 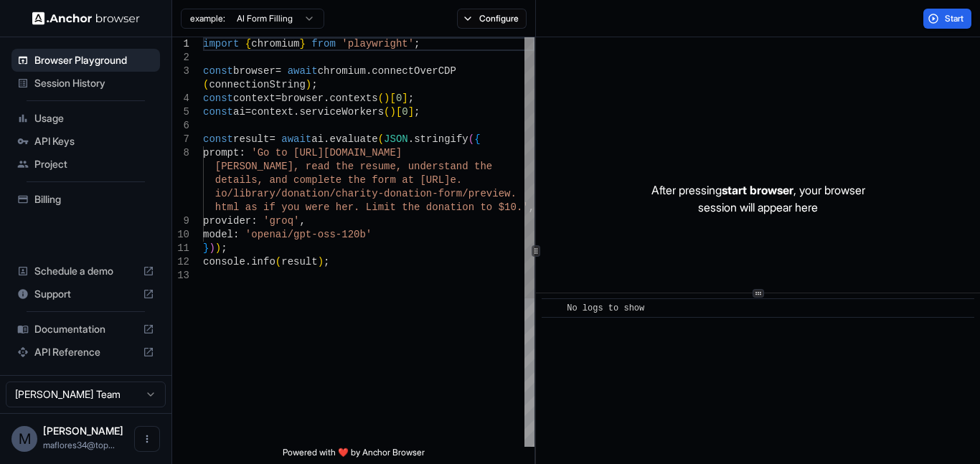 I want to click on span: Schedule a demo, so click(x=85, y=271).